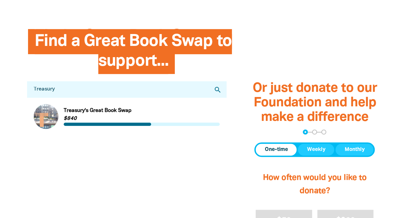 The image size is (410, 218). I want to click on button: Navigate to step 2 of 3 to enter your details, so click(314, 132).